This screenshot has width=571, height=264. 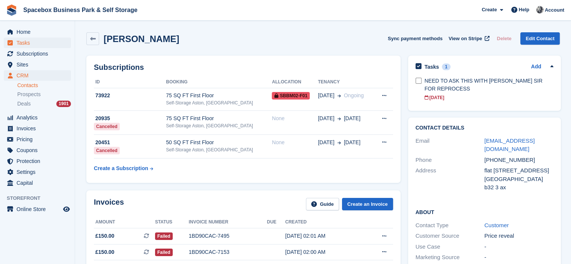 I want to click on span: Analytics, so click(x=39, y=117).